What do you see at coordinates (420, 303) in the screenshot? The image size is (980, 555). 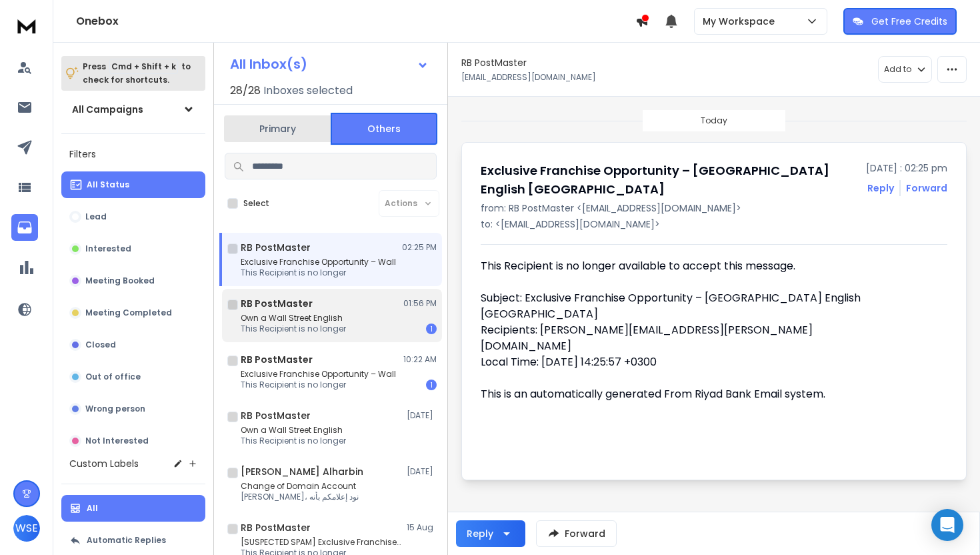 I see `p: 01:56 PM` at bounding box center [420, 303].